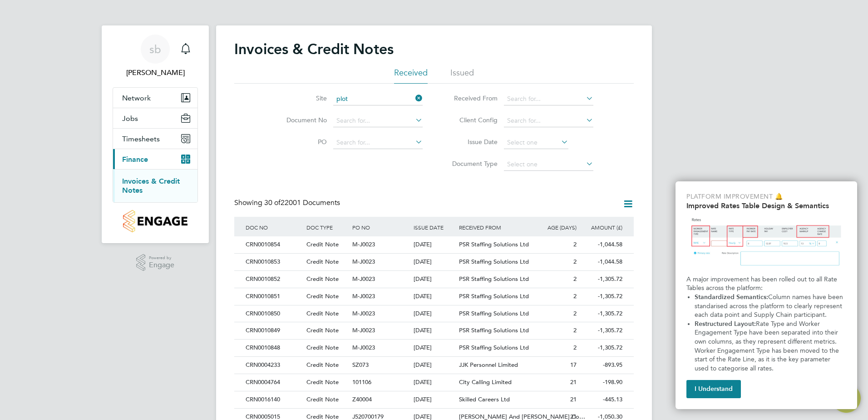 This screenshot has height=420, width=868. I want to click on p: A major improvement has been rolled out to all Rate Tables across the platform:, so click(766, 284).